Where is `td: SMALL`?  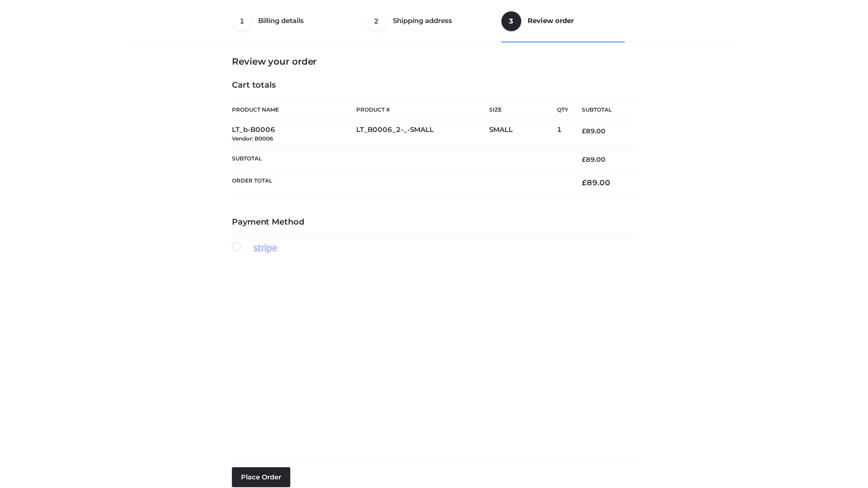
td: SMALL is located at coordinates (523, 135).